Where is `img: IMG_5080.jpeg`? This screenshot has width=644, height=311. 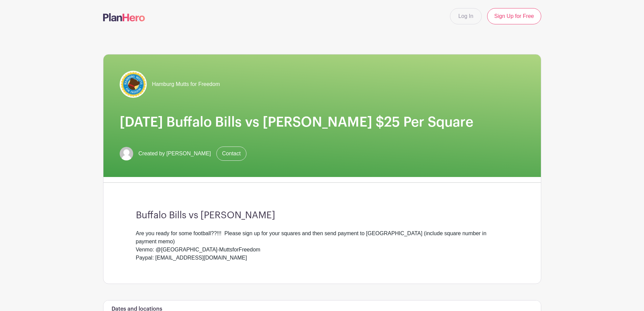 img: IMG_5080.jpeg is located at coordinates (133, 84).